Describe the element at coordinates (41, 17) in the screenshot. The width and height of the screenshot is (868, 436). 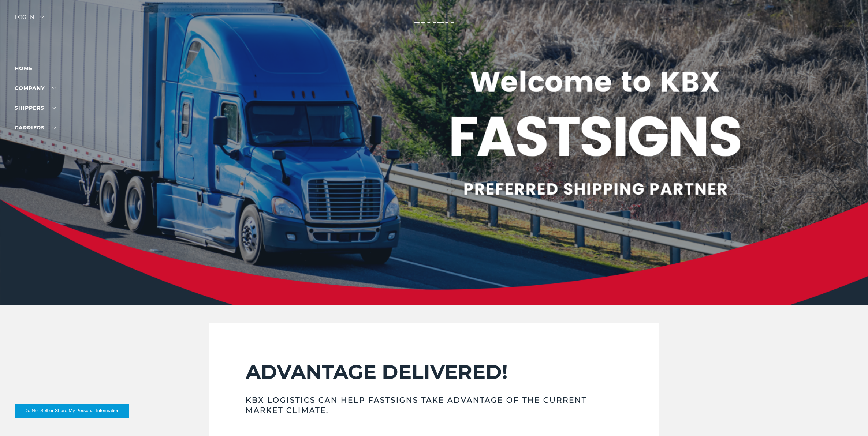
I see `img: arrow` at that location.